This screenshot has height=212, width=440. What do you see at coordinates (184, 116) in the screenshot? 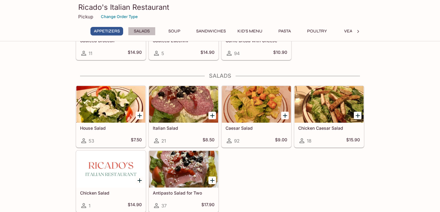
I see `a: Italian Salad21$8.50` at bounding box center [184, 116].